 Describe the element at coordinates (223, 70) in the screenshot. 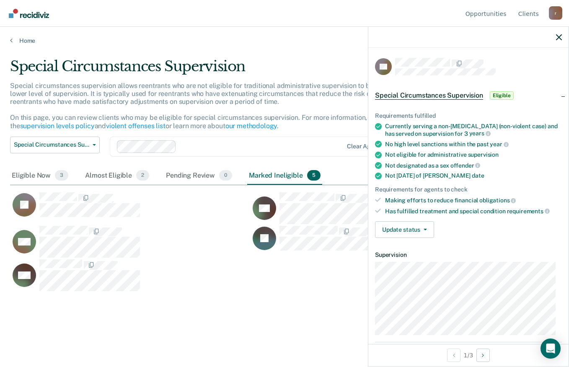

I see `div: Special Circumstances Supervision` at that location.